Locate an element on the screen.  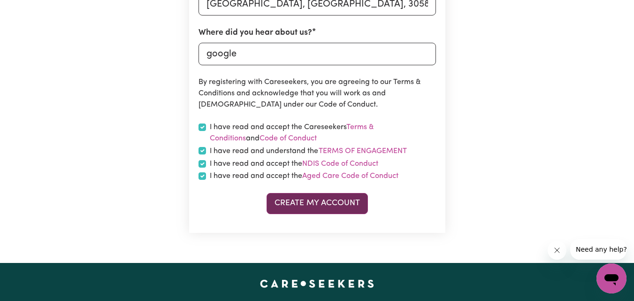
a: Careseekers home page is located at coordinates (317, 284).